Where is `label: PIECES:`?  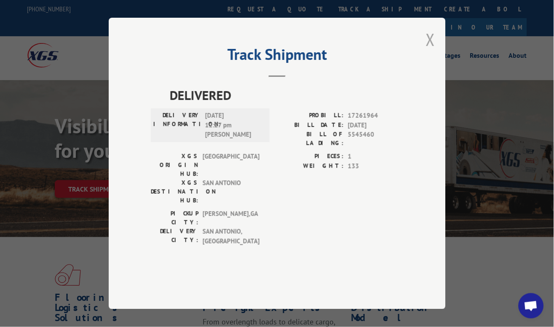
label: PIECES: is located at coordinates (311, 156).